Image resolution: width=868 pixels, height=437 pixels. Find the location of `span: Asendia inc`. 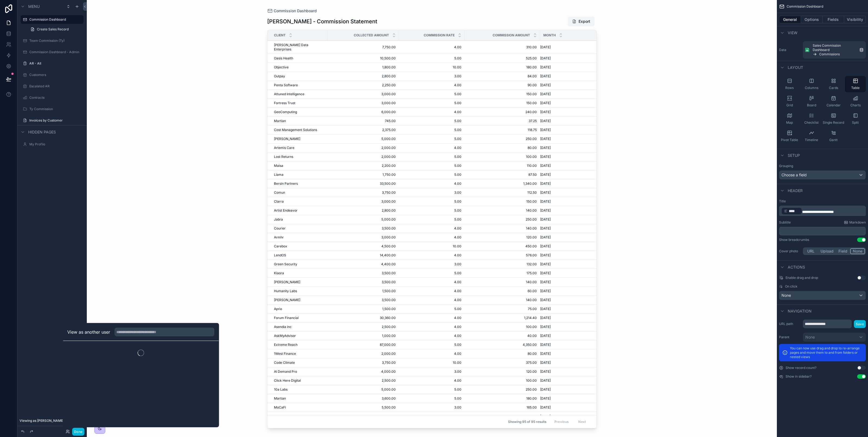

span: Asendia inc is located at coordinates (283, 327).